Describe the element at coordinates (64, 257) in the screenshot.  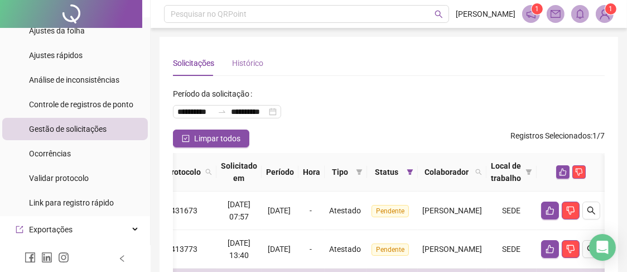
I see `span: instagram` at that location.